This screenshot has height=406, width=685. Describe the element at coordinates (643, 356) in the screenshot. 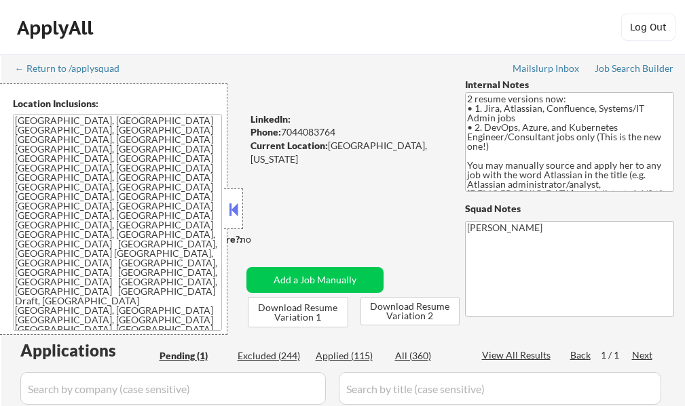

I see `div: Next` at that location.